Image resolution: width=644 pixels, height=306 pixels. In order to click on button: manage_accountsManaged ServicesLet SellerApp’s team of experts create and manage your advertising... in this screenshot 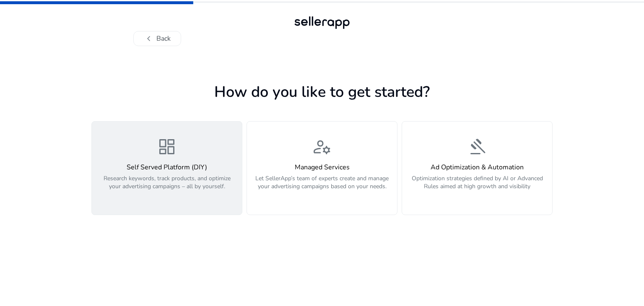, I will do `click(322, 168)`.